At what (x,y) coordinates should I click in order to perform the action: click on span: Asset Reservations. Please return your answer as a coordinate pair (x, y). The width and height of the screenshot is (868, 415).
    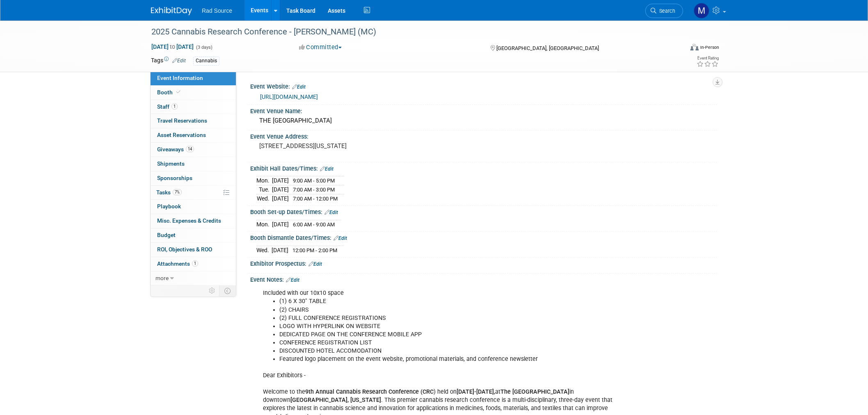
    Looking at the image, I should click on (181, 135).